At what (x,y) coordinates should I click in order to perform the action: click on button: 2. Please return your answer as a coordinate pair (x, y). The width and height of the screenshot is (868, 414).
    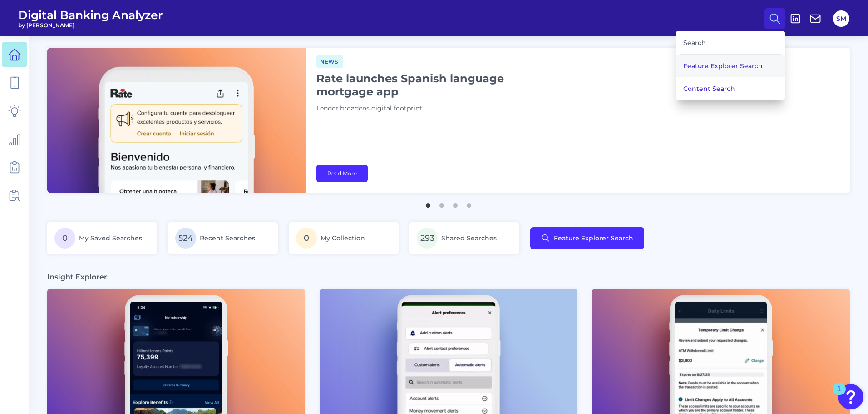
    Looking at the image, I should click on (442, 203).